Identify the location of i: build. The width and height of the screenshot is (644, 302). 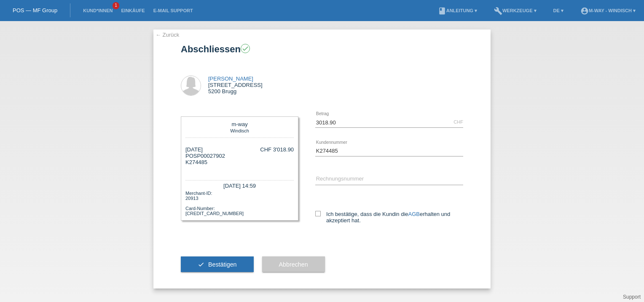
(498, 11).